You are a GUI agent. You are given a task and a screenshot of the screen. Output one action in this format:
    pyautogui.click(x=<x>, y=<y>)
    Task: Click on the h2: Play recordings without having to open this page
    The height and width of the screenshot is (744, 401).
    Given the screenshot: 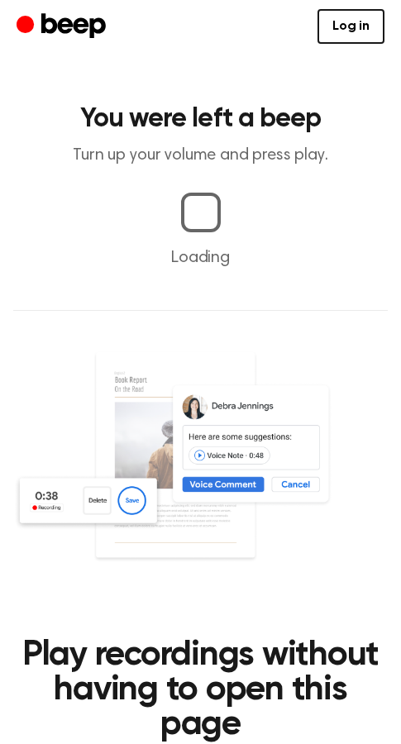 What is the action you would take?
    pyautogui.click(x=200, y=690)
    